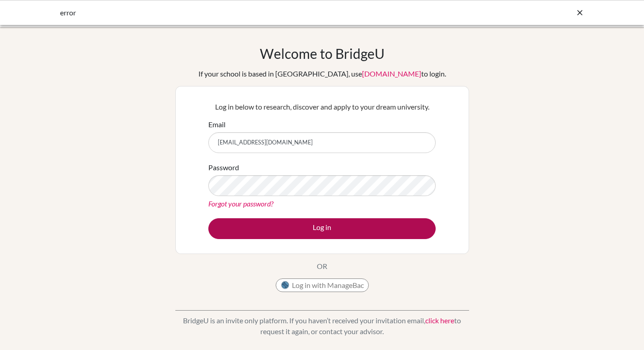 Image resolution: width=644 pixels, height=350 pixels. What do you see at coordinates (323, 285) in the screenshot?
I see `button: Log in with ManageBac` at bounding box center [323, 285].